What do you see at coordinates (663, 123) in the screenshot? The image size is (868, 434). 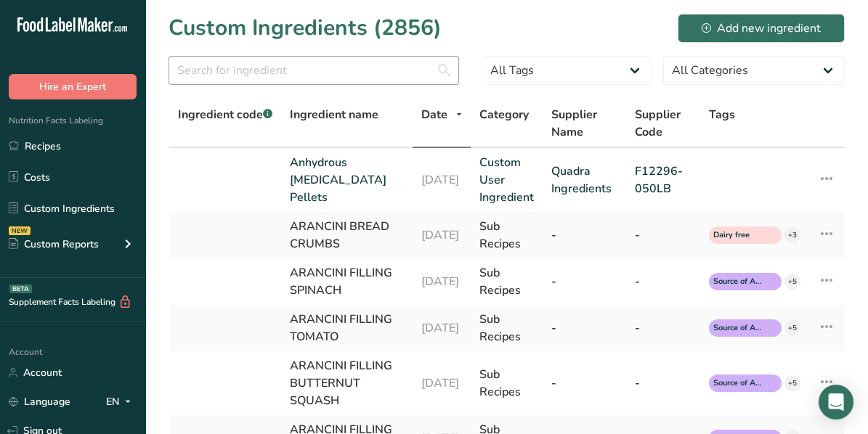 I see `span: Supplier Code` at bounding box center [663, 123].